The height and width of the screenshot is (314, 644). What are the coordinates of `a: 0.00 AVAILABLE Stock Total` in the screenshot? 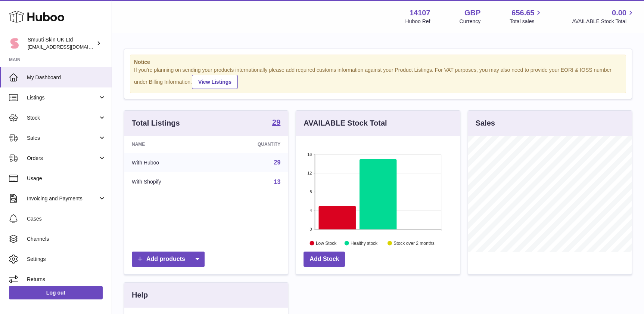 It's located at (604, 16).